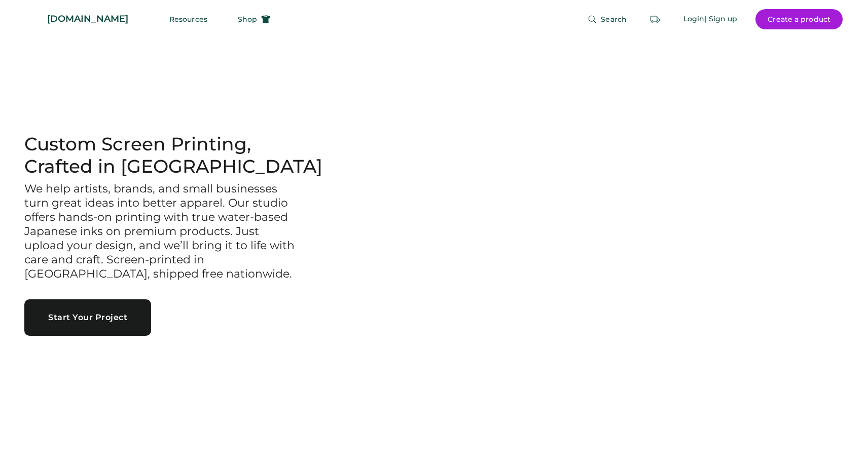 The image size is (868, 469). Describe the element at coordinates (161, 231) in the screenshot. I see `h3: We help artists, brands, and small businesses turn great ideas into better apparel. Our studio of...` at that location.